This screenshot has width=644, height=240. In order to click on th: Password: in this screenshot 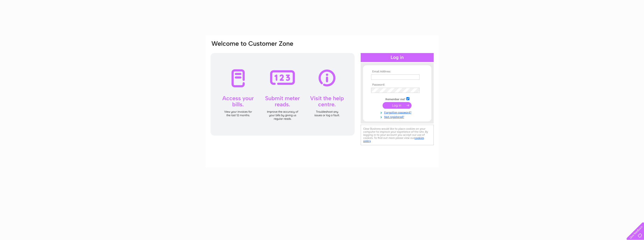, I will do `click(397, 85)`.